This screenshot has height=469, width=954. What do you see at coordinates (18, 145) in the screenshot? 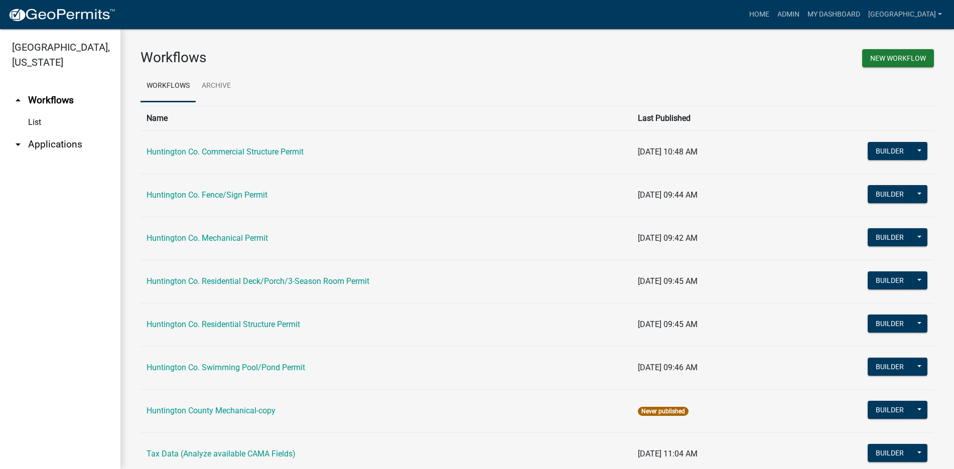
I see `i: arrow_drop_down` at bounding box center [18, 145].